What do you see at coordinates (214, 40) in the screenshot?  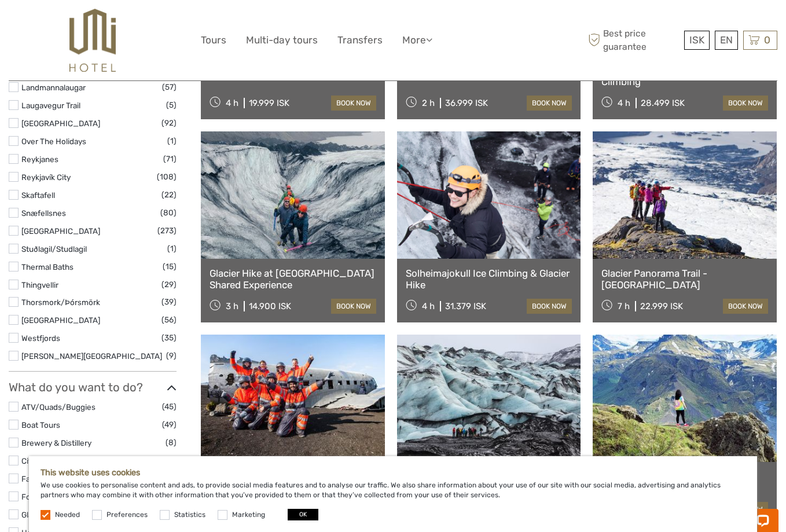 I see `a: Tours` at bounding box center [214, 40].